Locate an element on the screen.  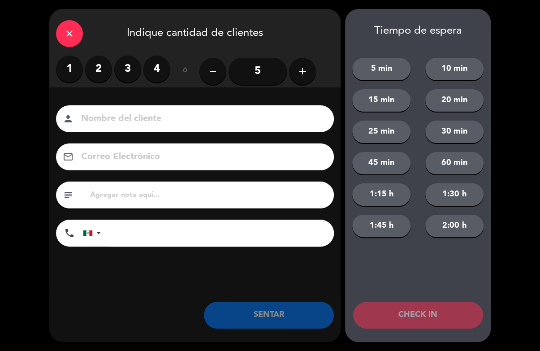
button: 1:30 h is located at coordinates (455, 195).